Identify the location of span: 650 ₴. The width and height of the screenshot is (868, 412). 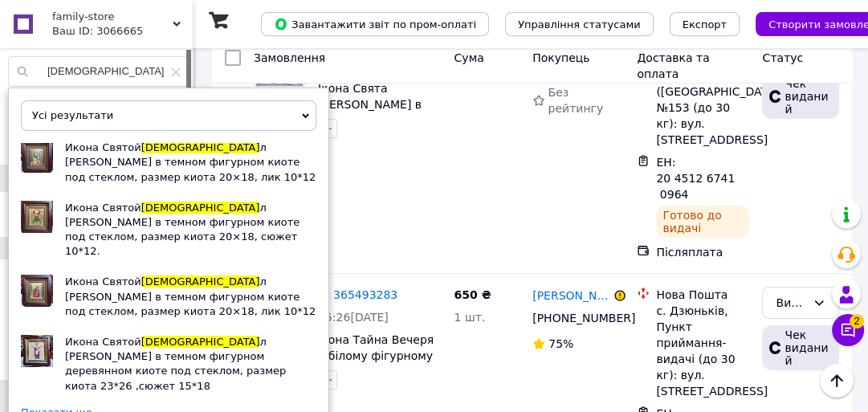
(472, 294).